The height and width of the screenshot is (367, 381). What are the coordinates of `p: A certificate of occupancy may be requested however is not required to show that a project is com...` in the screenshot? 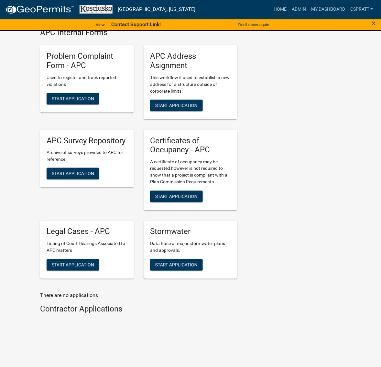 It's located at (190, 172).